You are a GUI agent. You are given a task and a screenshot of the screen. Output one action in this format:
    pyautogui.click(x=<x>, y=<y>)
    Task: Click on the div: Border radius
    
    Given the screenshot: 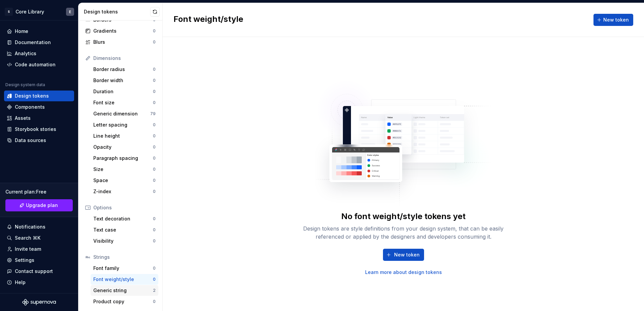 What is the action you would take?
    pyautogui.click(x=123, y=69)
    